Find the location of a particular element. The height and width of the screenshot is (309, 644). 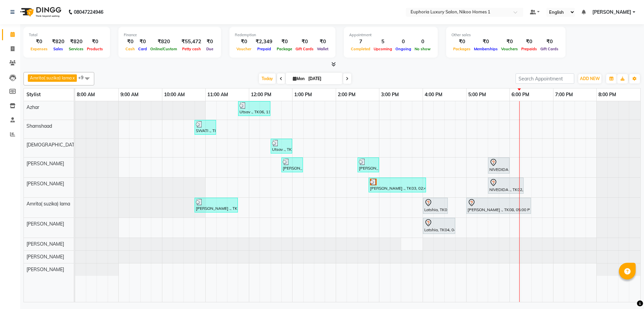

a: 9:00 AM is located at coordinates (129, 95).